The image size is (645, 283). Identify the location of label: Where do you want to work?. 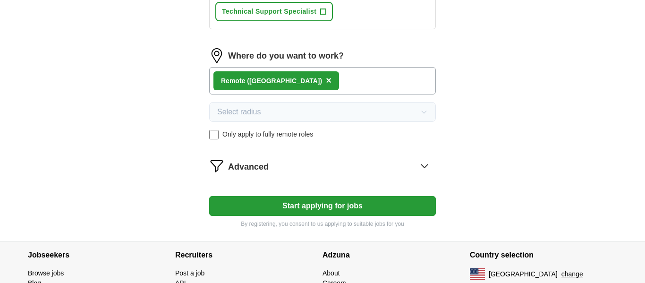
(286, 56).